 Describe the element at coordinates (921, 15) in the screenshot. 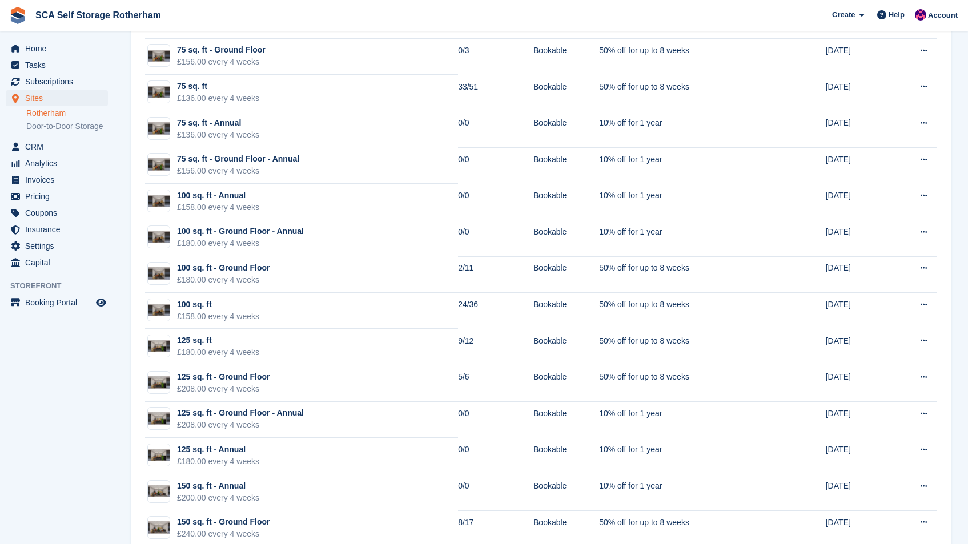

I see `img: Sam Chapman` at that location.